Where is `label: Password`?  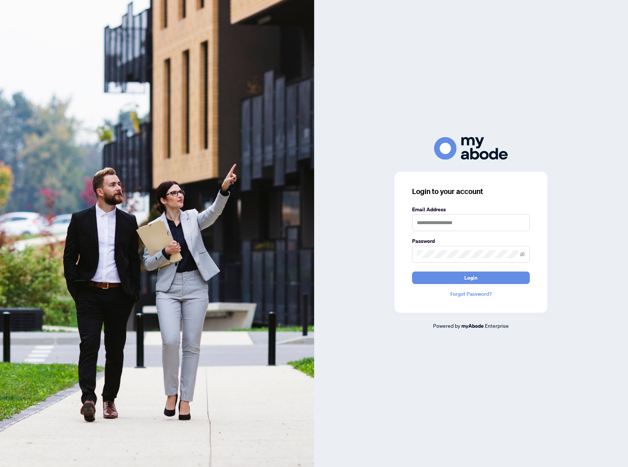
label: Password is located at coordinates (471, 241).